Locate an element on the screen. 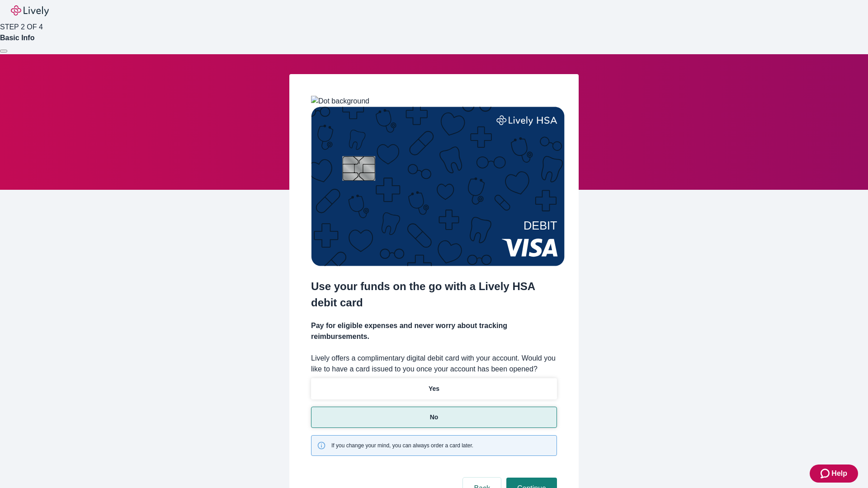 The image size is (868, 488). h2: Use your funds on the go with a Lively HSA debit card is located at coordinates (434, 295).